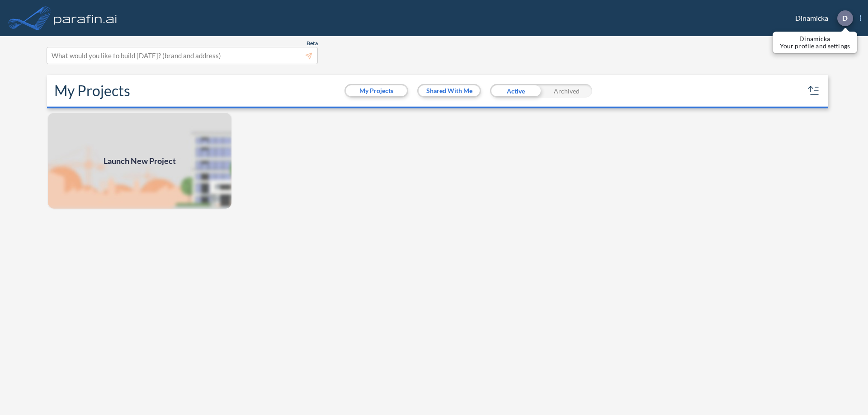 This screenshot has height=415, width=868. What do you see at coordinates (139, 161) in the screenshot?
I see `span: Launch New Project` at bounding box center [139, 161].